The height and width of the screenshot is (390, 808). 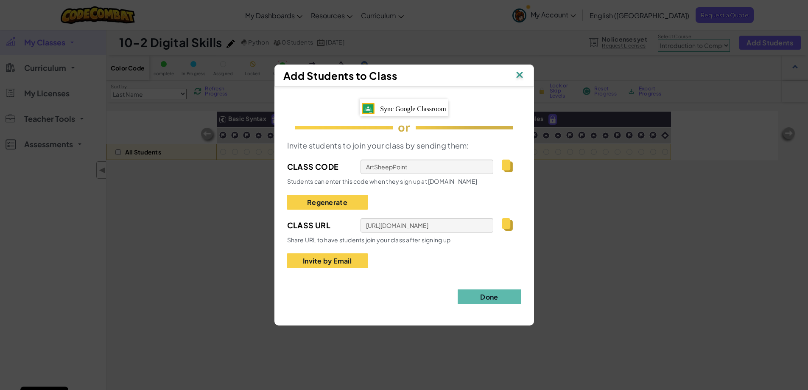 I want to click on span: Class Code, so click(x=319, y=167).